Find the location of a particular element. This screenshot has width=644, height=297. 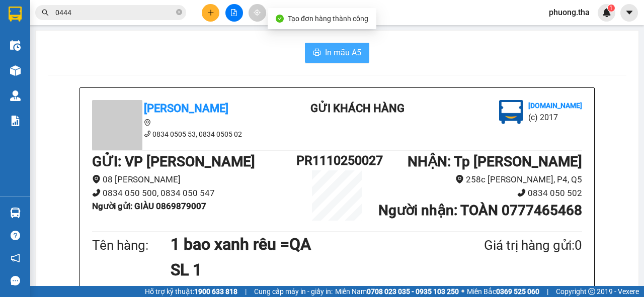

div: Giá trị hàng gửi: 0 is located at coordinates (508, 245).